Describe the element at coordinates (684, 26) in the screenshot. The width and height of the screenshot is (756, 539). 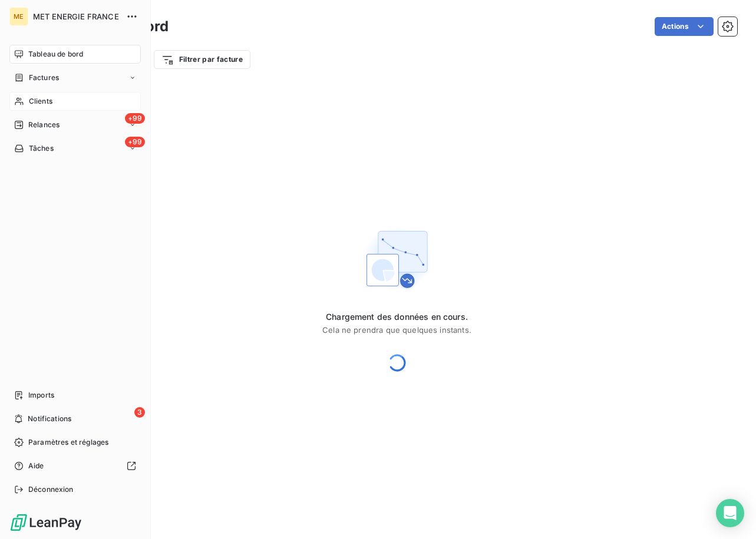
I see `button: Actions` at that location.